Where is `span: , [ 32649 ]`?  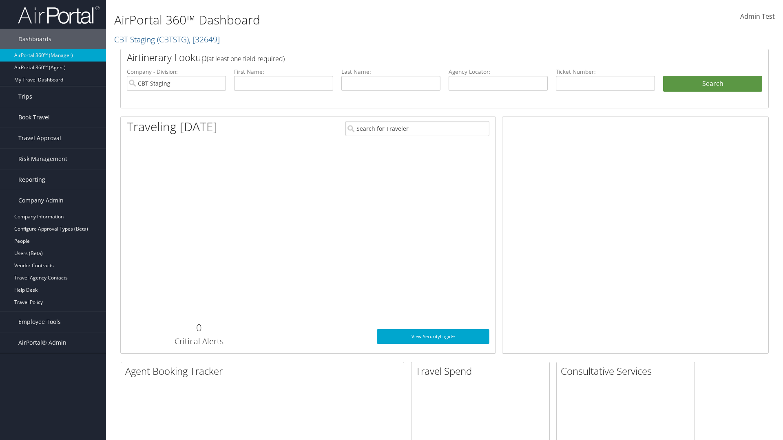 span: , [ 32649 ] is located at coordinates (204, 39).